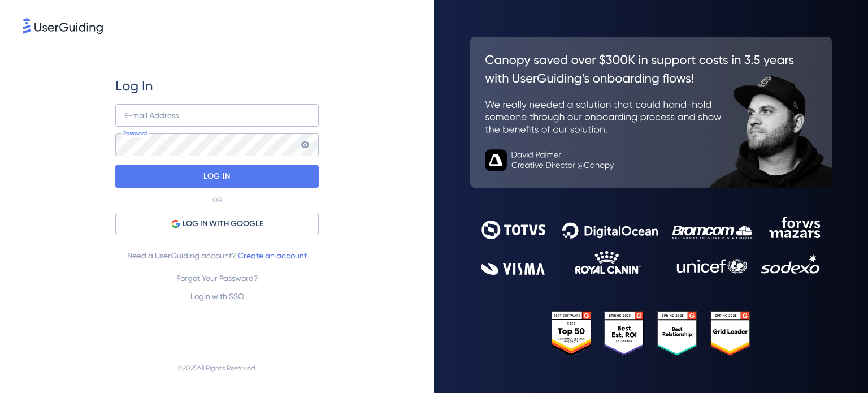 This screenshot has width=868, height=393. I want to click on span: Need a UserGuiding account?, so click(217, 256).